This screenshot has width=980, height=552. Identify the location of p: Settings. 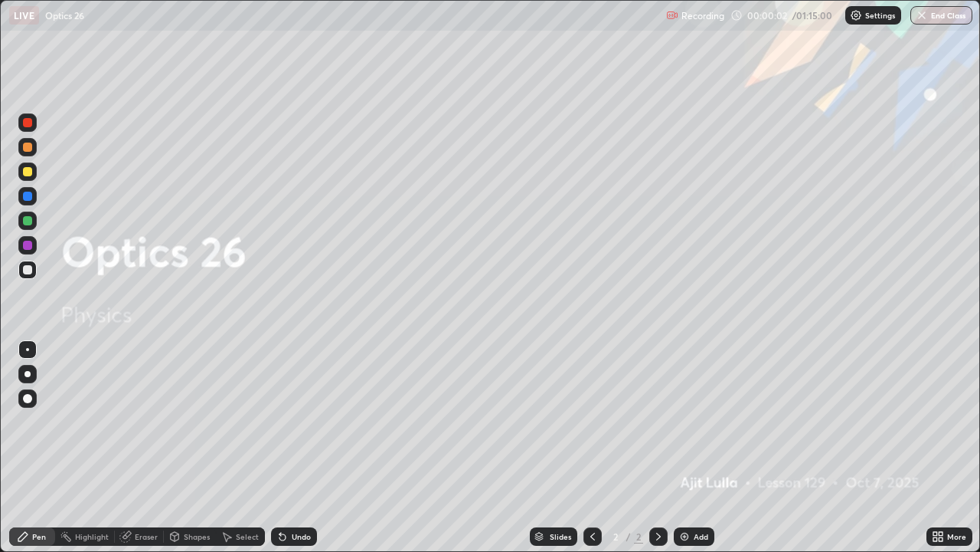
(879, 15).